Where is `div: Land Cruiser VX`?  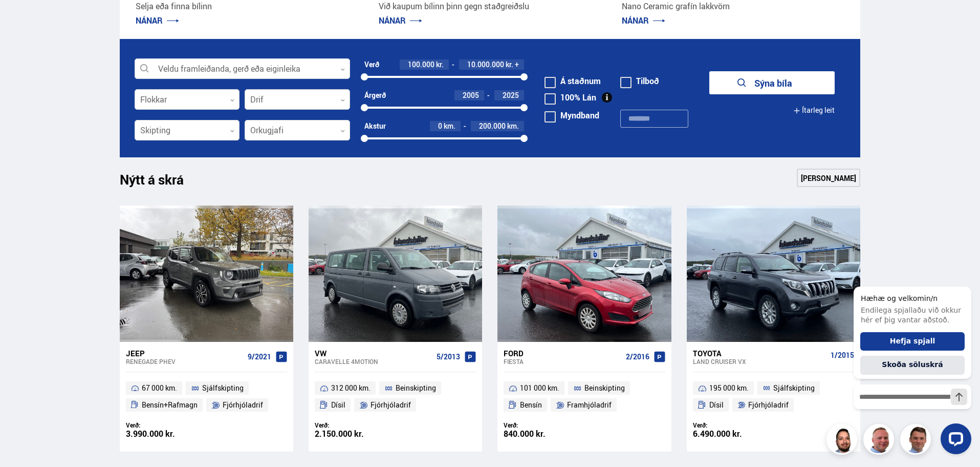 div: Land Cruiser VX is located at coordinates (760, 361).